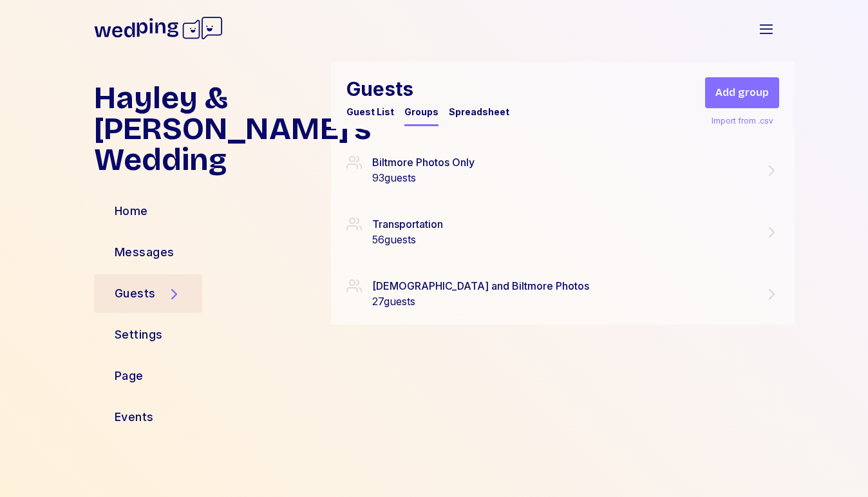 Image resolution: width=868 pixels, height=497 pixels. I want to click on div: Groups, so click(421, 112).